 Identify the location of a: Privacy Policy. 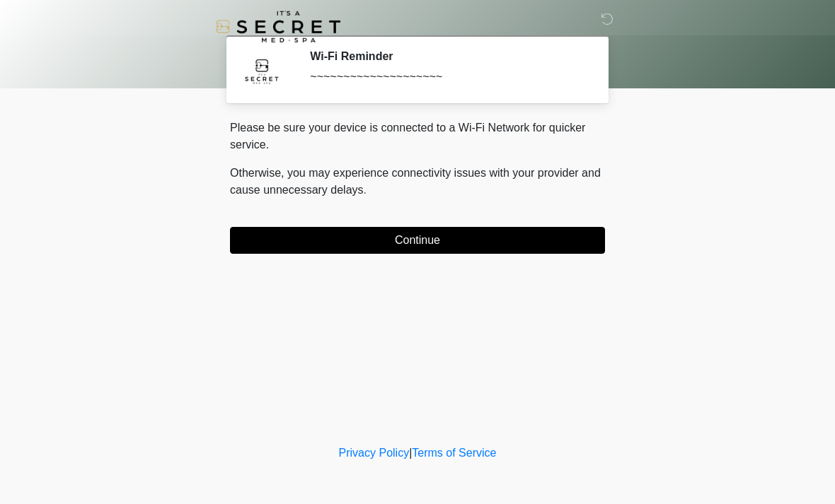
(374, 452).